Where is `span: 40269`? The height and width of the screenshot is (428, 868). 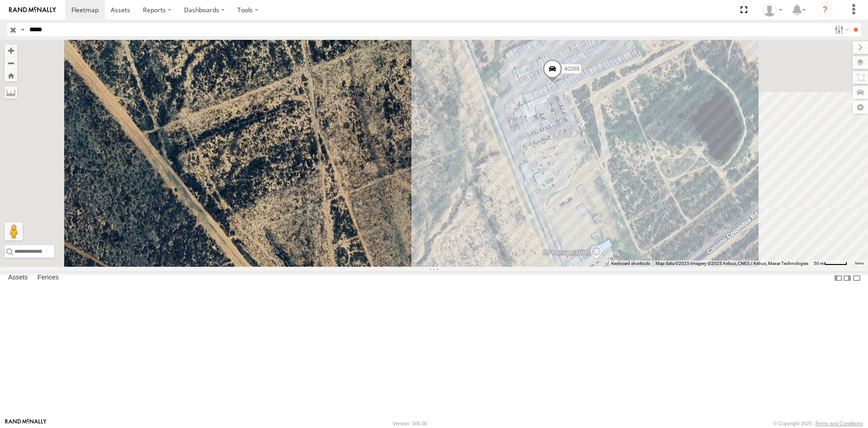 span: 40269 is located at coordinates (571, 69).